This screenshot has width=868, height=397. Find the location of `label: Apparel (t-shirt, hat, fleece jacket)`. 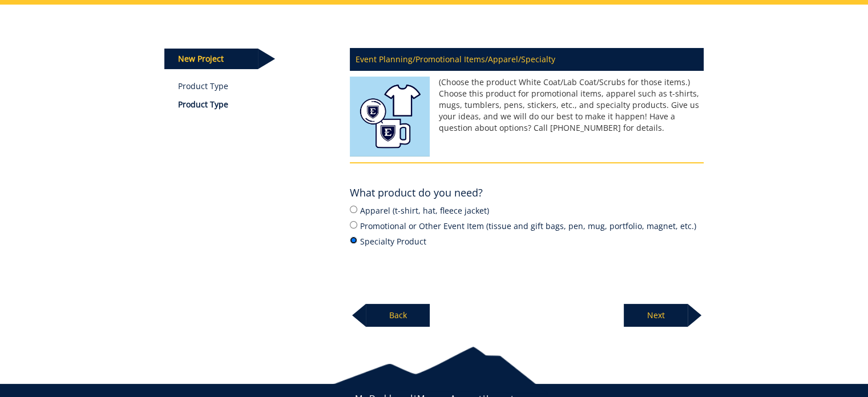

label: Apparel (t-shirt, hat, fleece jacket) is located at coordinates (526, 210).